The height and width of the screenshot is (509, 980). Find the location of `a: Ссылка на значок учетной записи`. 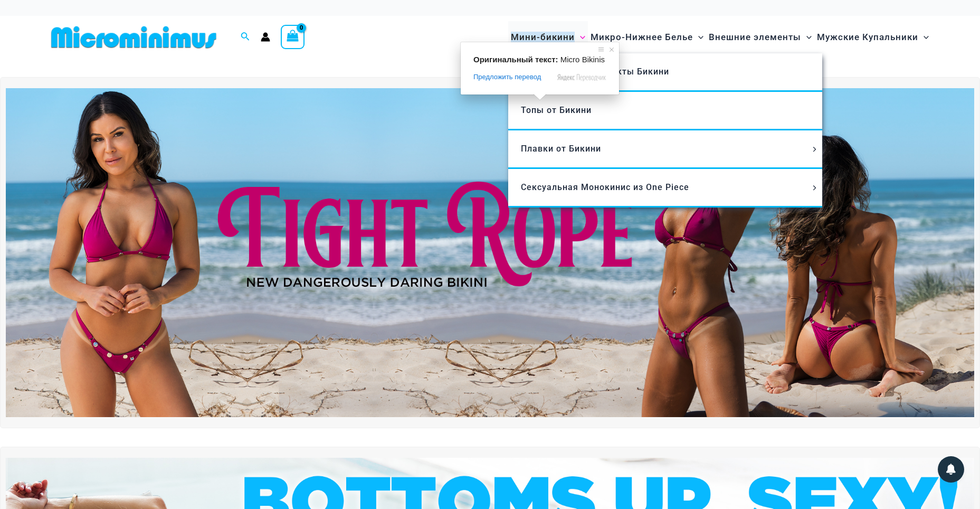

a: Ссылка на значок учетной записи is located at coordinates (266, 37).